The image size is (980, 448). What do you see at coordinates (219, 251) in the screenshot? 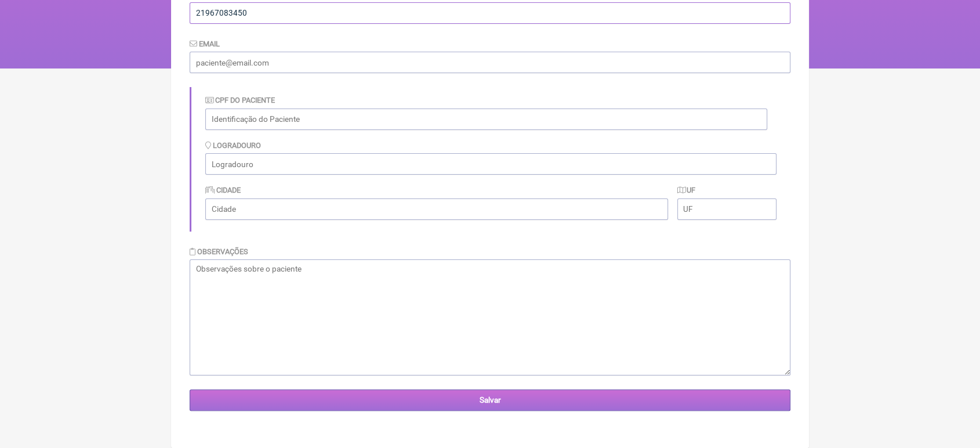
I see `label: Observações` at bounding box center [219, 251].